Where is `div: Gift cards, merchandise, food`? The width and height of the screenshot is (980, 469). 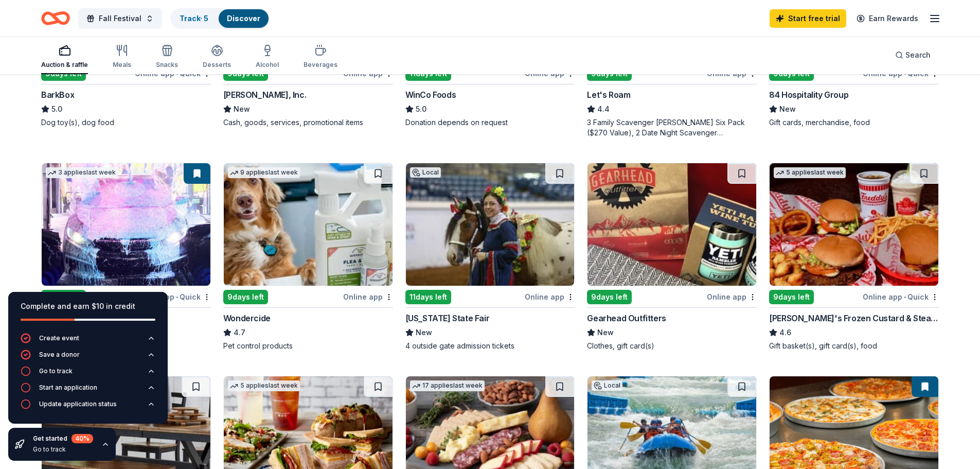
div: Gift cards, merchandise, food is located at coordinates (854, 123).